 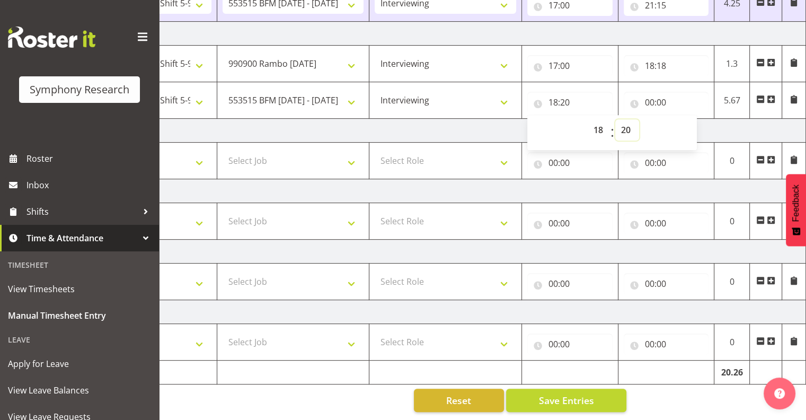 I want to click on span: Roster, so click(x=90, y=158).